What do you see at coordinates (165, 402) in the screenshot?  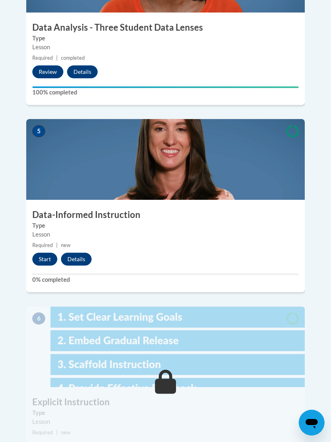 I see `h3: Explicit Instruction` at bounding box center [165, 402].